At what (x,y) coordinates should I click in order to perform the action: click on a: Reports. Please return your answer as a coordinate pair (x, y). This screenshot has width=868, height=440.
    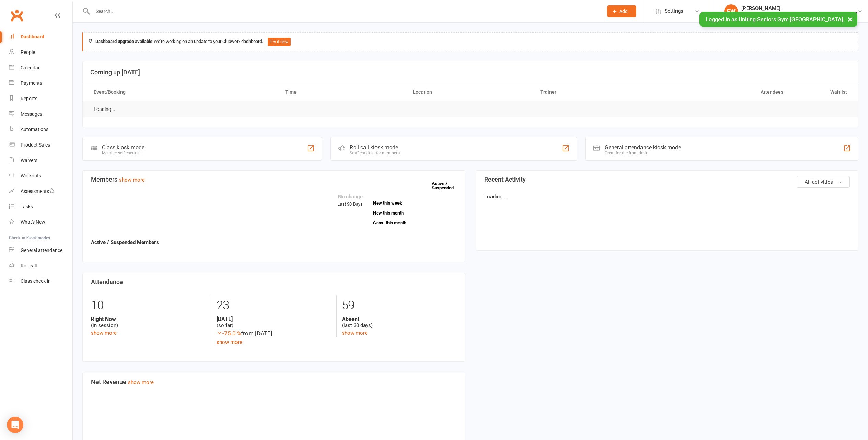
    Looking at the image, I should click on (40, 98).